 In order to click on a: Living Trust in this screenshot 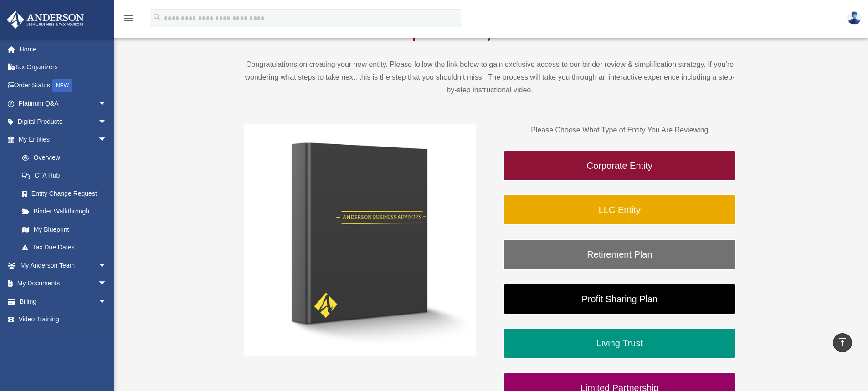, I will do `click(619, 344)`.